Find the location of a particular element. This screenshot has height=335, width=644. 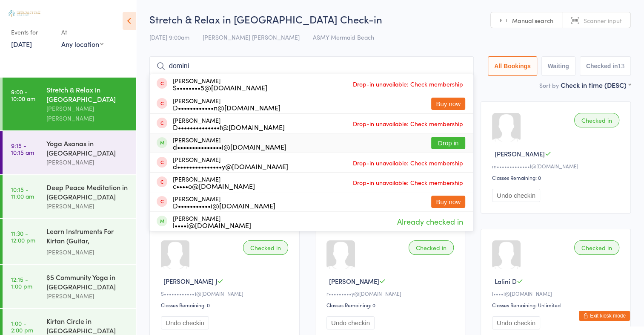

button: Waiting is located at coordinates (558, 66).